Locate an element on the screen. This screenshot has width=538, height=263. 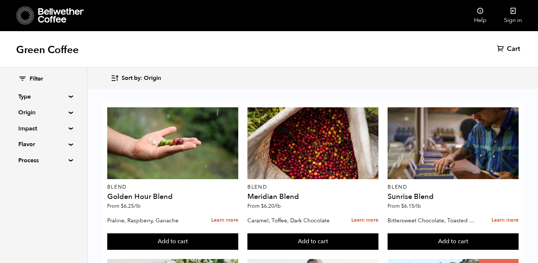
h4: Meridian Blend is located at coordinates (313, 196).